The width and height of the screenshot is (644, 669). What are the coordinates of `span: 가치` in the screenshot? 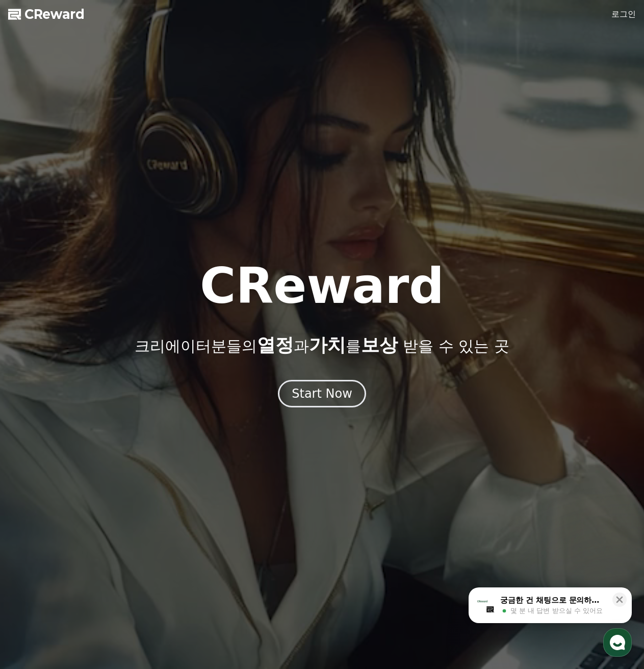 It's located at (328, 345).